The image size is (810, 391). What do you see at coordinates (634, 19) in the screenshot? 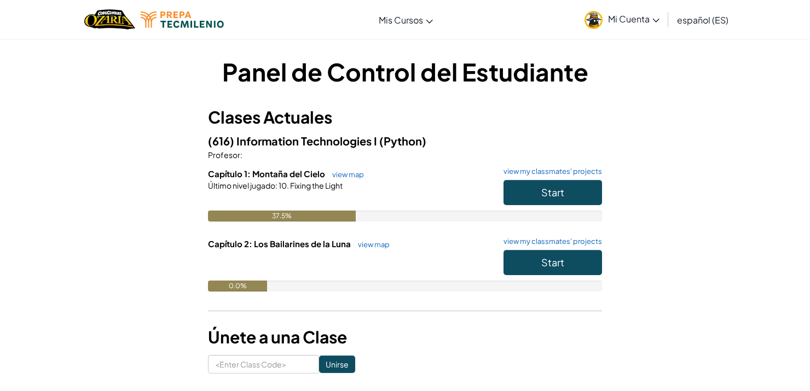
I see `span: Mi Cuenta` at bounding box center [634, 19].